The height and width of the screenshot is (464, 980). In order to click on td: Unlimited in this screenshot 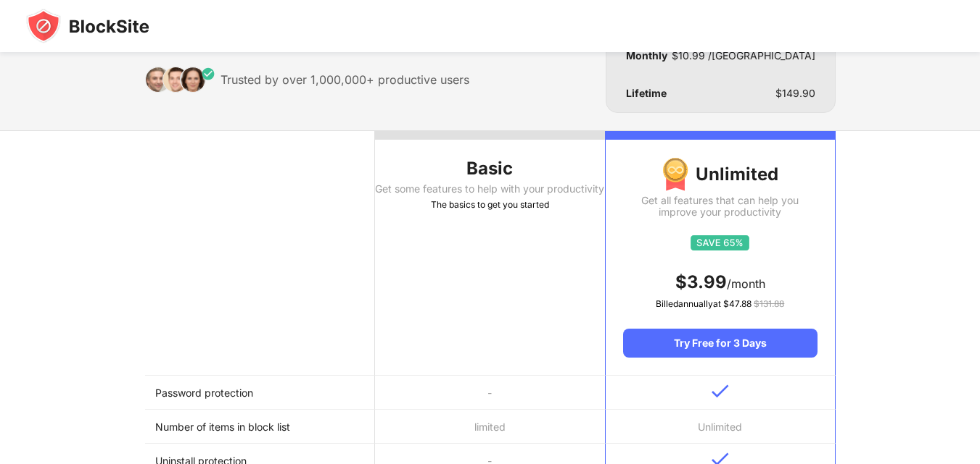, I will do `click(720, 426)`.